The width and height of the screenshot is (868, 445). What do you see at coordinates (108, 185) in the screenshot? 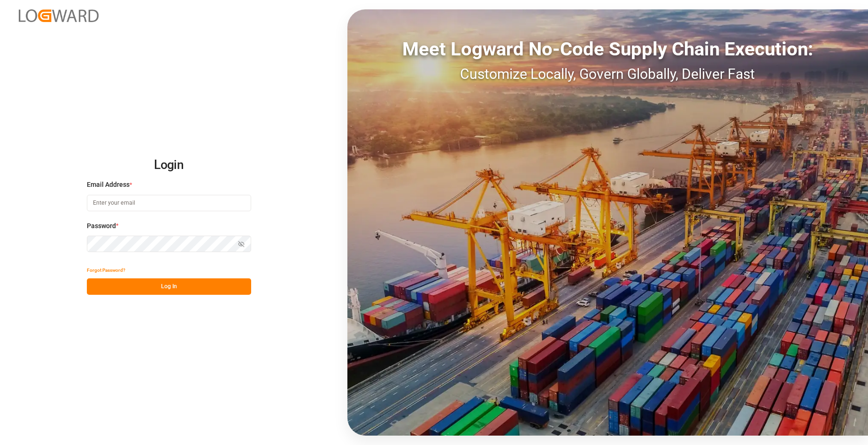
I see `span: Email Address` at bounding box center [108, 185].